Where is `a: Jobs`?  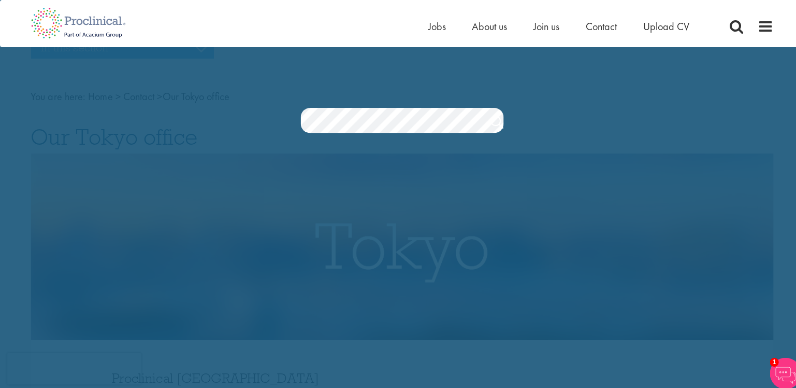 a: Jobs is located at coordinates (433, 26).